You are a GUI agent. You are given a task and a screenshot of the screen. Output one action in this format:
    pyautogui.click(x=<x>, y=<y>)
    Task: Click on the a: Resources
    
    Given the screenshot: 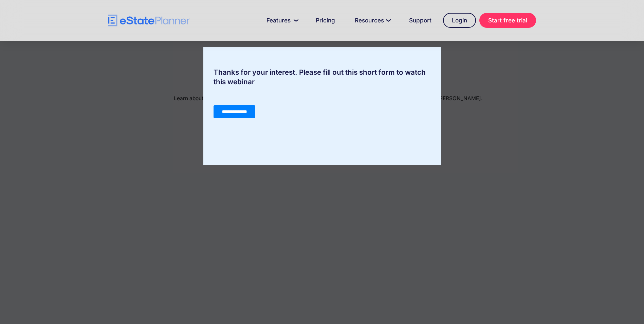 What is the action you would take?
    pyautogui.click(x=372, y=21)
    